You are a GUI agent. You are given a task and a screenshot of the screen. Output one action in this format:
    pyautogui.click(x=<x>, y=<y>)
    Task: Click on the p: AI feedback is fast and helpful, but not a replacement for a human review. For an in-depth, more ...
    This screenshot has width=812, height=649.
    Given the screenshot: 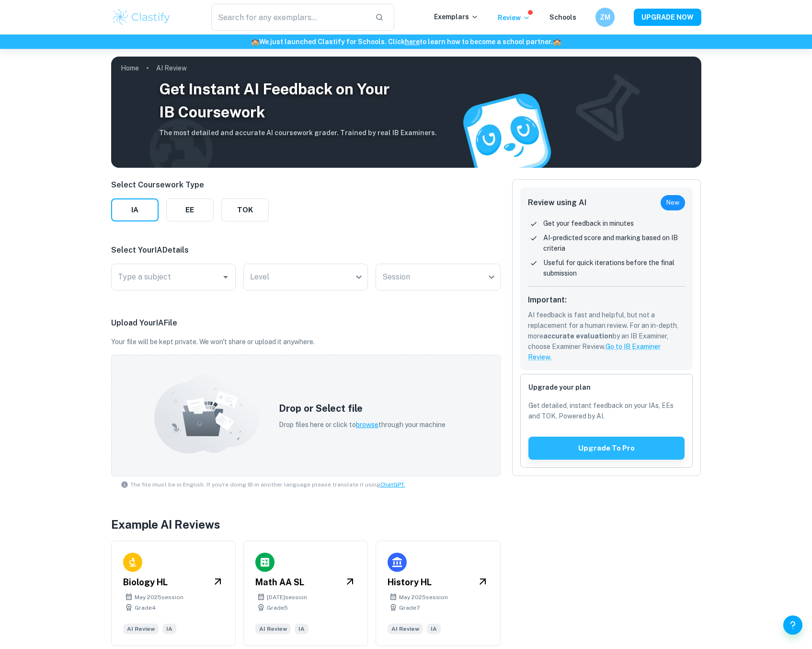 What is the action you would take?
    pyautogui.click(x=607, y=336)
    